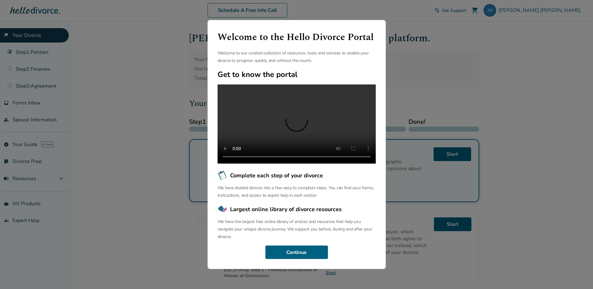 The width and height of the screenshot is (593, 289). I want to click on span: Largest online library of divorce resources, so click(286, 209).